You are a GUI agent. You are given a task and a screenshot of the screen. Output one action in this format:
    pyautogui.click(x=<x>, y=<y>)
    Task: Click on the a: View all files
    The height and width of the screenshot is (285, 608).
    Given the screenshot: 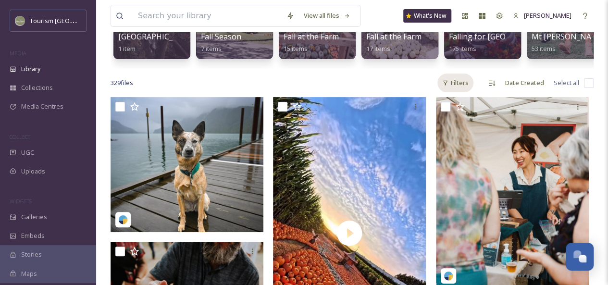 What is the action you would take?
    pyautogui.click(x=327, y=15)
    